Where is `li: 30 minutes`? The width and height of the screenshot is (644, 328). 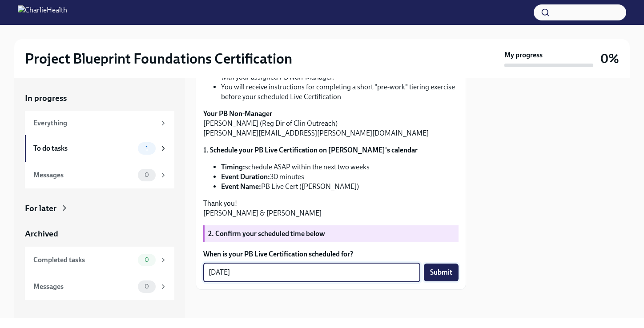 li: 30 minutes is located at coordinates (340, 177).